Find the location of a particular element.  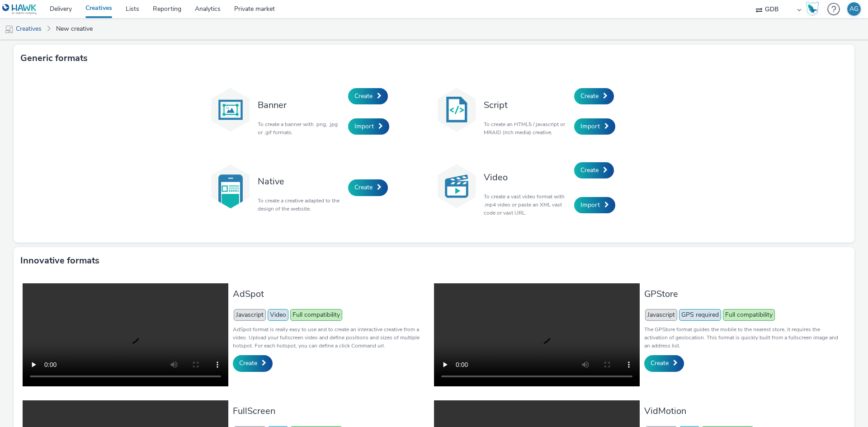

img: banner.svg is located at coordinates (230, 110).